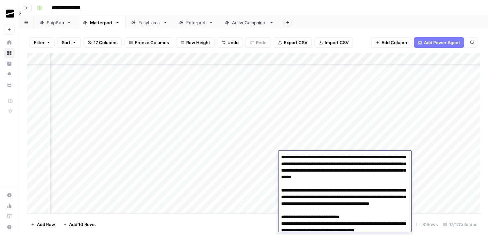 The height and width of the screenshot is (235, 488). What do you see at coordinates (230, 42) in the screenshot?
I see `button: Undo` at bounding box center [230, 42].